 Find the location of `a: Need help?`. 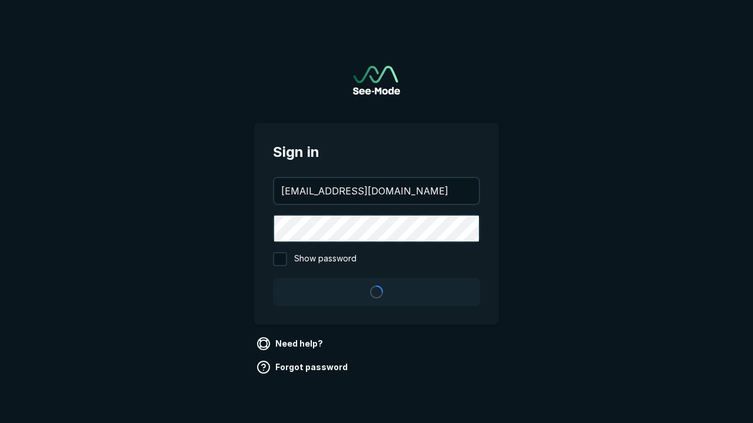

a: Need help? is located at coordinates (290, 344).